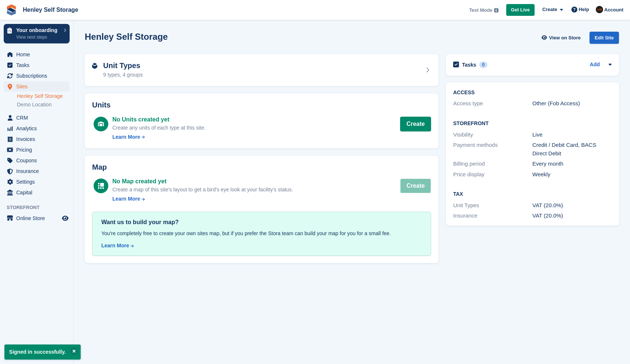 The height and width of the screenshot is (364, 630). Describe the element at coordinates (572, 135) in the screenshot. I see `div: Live` at that location.